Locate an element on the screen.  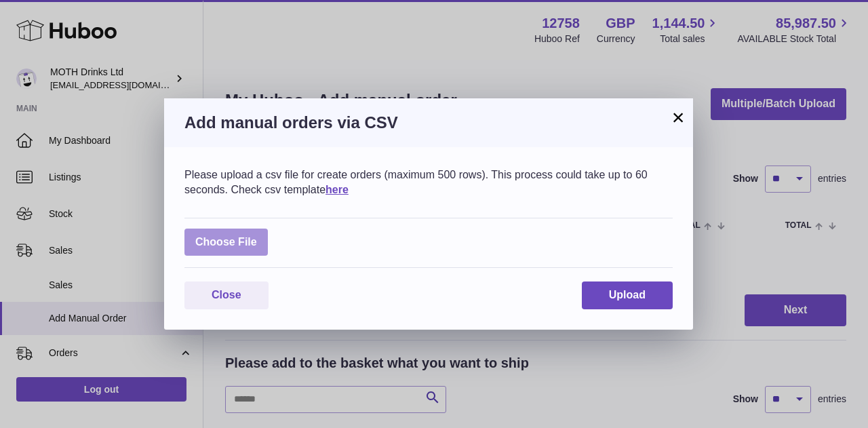
button: Upload is located at coordinates (627, 295).